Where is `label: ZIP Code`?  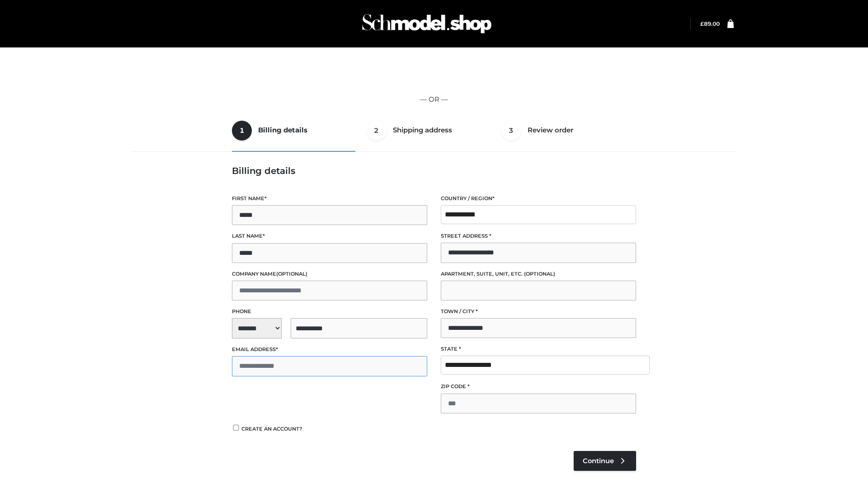
label: ZIP Code is located at coordinates (539, 386).